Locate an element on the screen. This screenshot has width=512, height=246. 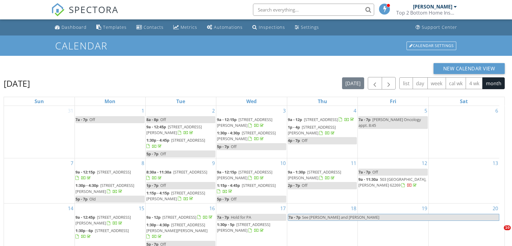
a: Go to September 5, 2025 is located at coordinates (426, 111).